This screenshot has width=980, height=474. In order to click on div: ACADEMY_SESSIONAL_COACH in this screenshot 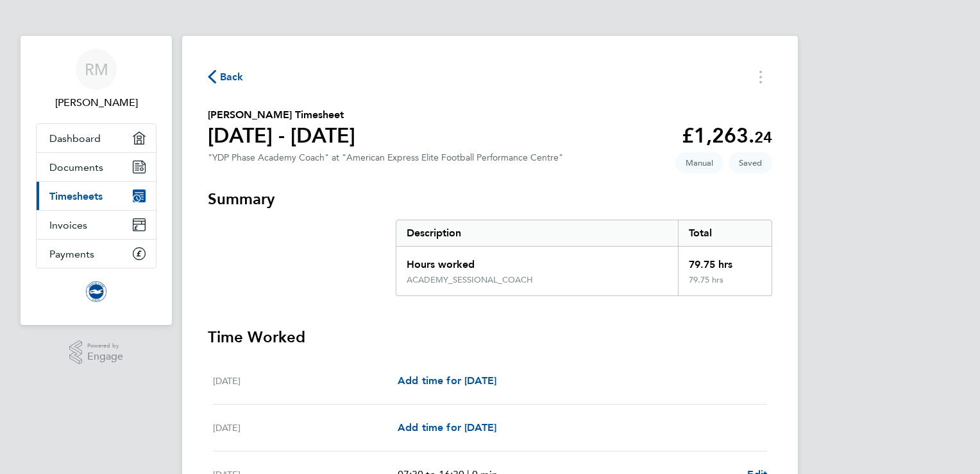, I will do `click(469, 280)`.